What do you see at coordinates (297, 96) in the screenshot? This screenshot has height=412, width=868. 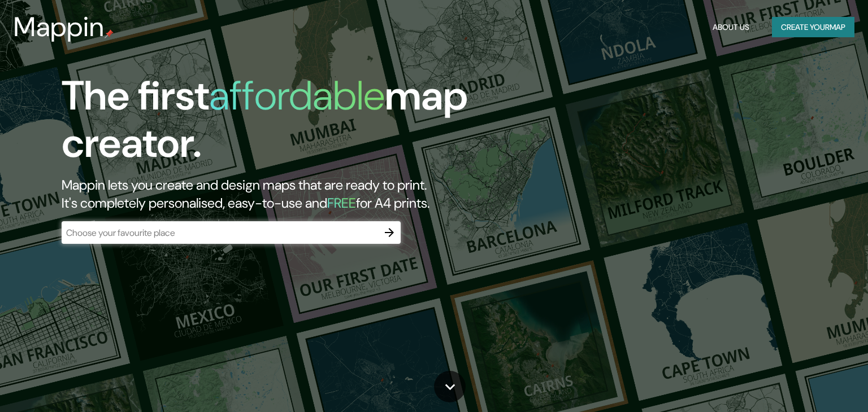 I see `h1: affordable` at bounding box center [297, 96].